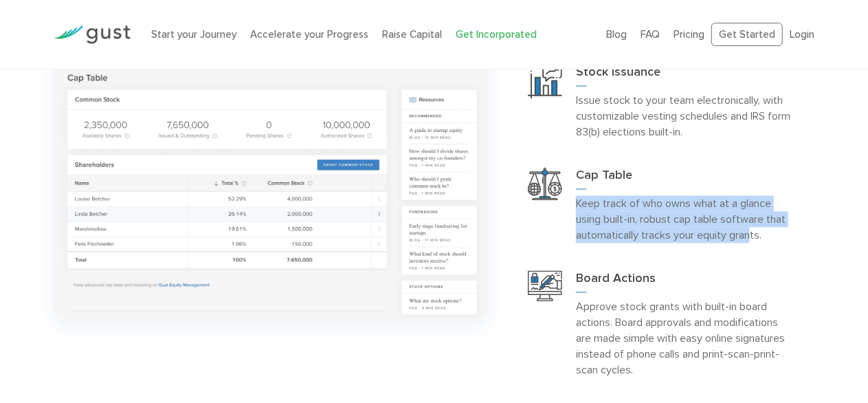 This screenshot has height=403, width=868. Describe the element at coordinates (545, 286) in the screenshot. I see `img: Board Actions` at that location.